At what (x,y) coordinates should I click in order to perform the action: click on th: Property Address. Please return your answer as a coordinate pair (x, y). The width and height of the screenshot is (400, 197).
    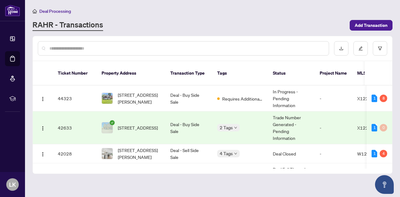
    Looking at the image, I should click on (131, 73).